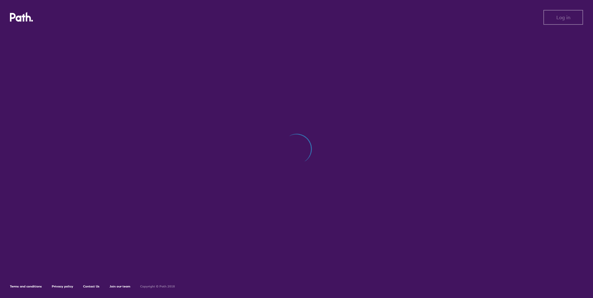  Describe the element at coordinates (157, 287) in the screenshot. I see `h6: Copyright © Path 2018` at that location.